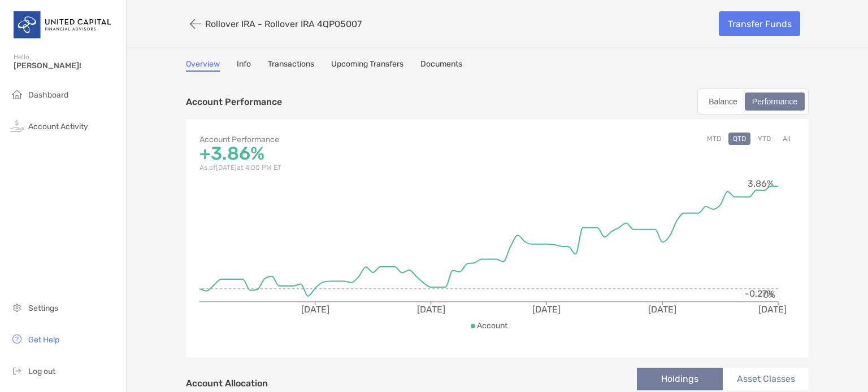 The height and width of the screenshot is (392, 868). Describe the element at coordinates (714, 139) in the screenshot. I see `button: MTD` at that location.